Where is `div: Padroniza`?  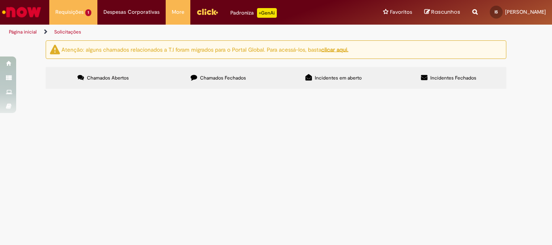
div: Padroniza is located at coordinates (253, 13).